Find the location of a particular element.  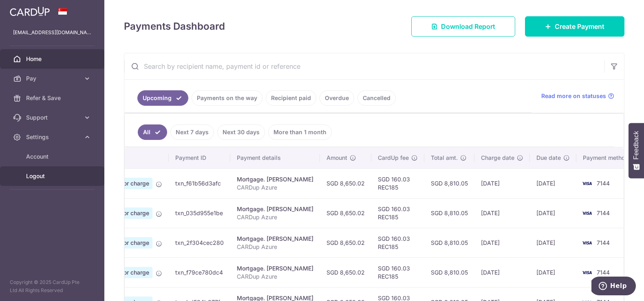

a: Next 7 days is located at coordinates (192, 132).